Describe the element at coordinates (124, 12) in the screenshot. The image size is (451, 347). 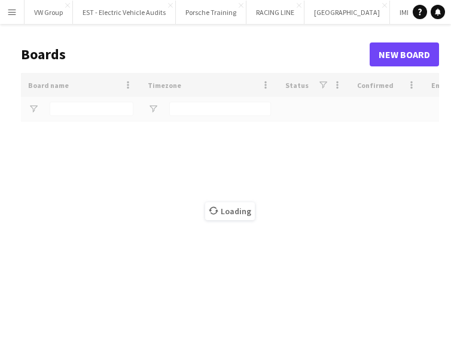
I see `button: EST - Electric Vehicle Audits` at that location.